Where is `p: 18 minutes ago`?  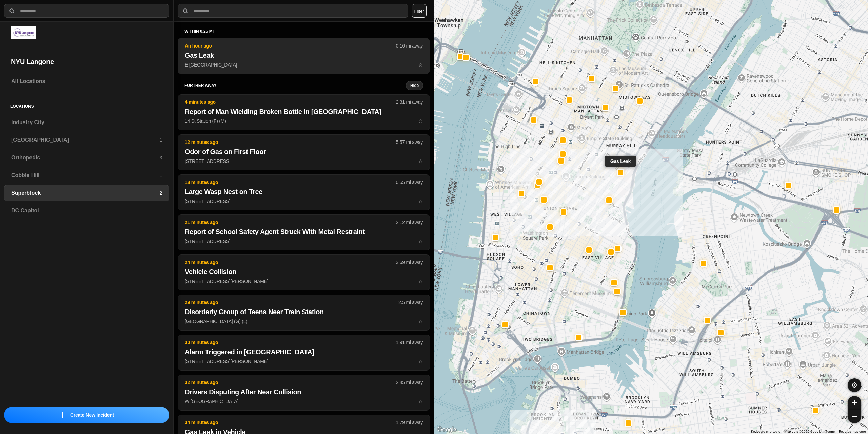 p: 18 minutes ago is located at coordinates (290, 182).